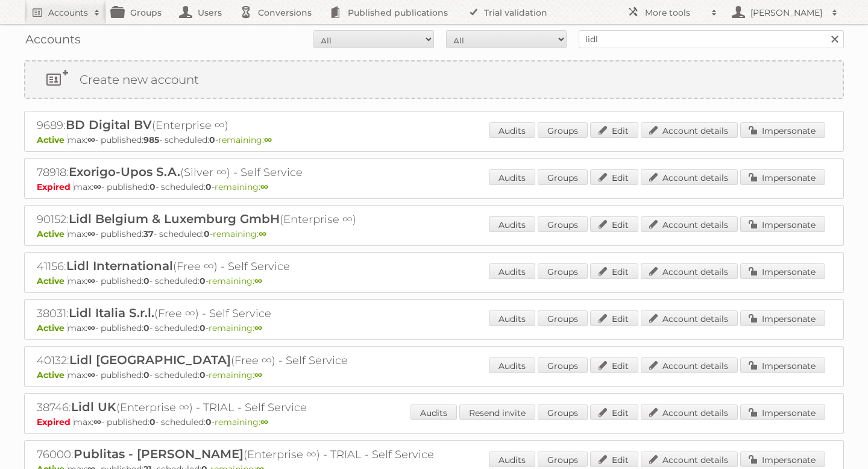 The width and height of the screenshot is (868, 469). What do you see at coordinates (248, 267) in the screenshot?
I see `h2: 41156: (Free ∞) - Self Service` at bounding box center [248, 267].